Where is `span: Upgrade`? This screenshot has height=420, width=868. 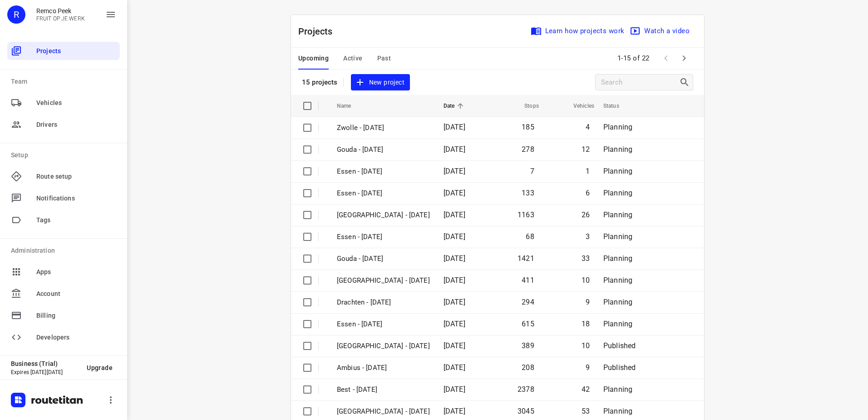 span: Upgrade is located at coordinates (99, 367).